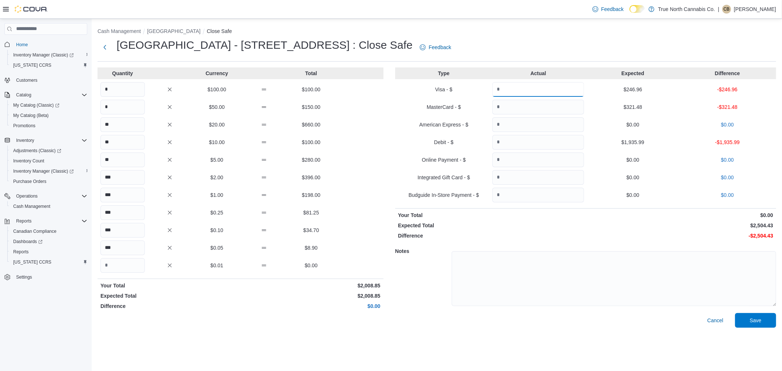  What do you see at coordinates (444, 160) in the screenshot?
I see `p: Online Payment - $` at bounding box center [444, 160].